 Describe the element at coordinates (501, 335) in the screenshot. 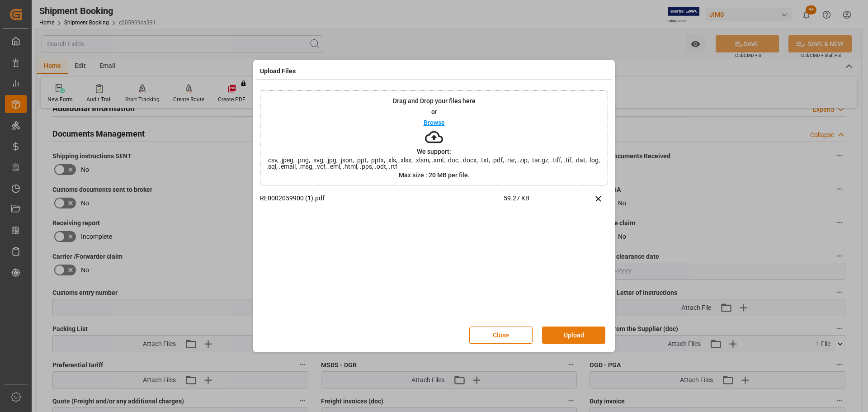

I see `button: Close` at that location.